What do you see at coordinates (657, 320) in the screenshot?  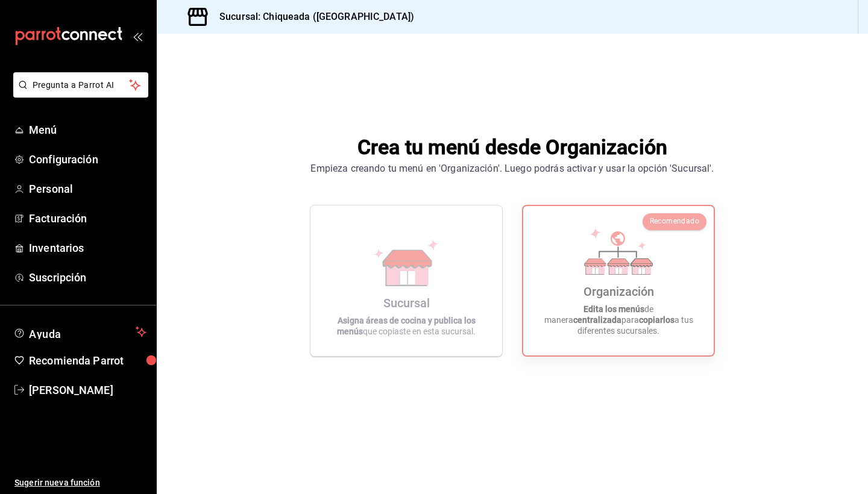 I see `strong: copiarlos` at bounding box center [657, 320].